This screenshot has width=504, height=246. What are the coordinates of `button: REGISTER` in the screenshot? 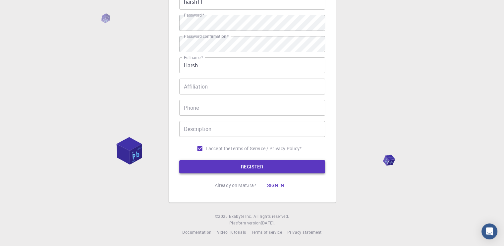 It's located at (252, 167).